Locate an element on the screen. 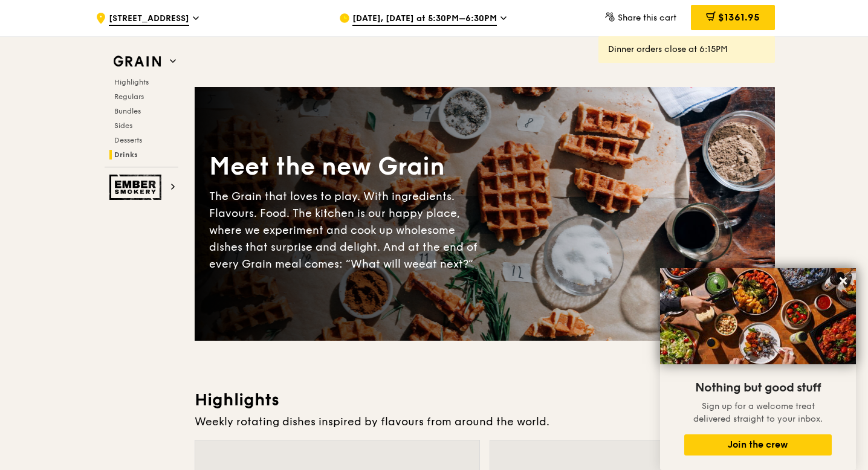  div: Meet the new Grain is located at coordinates (347, 167).